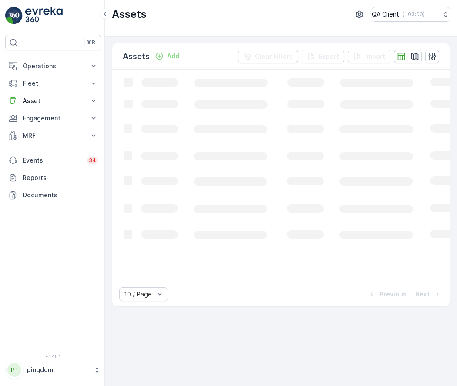  What do you see at coordinates (387, 295) in the screenshot?
I see `button: Previous` at bounding box center [387, 295].